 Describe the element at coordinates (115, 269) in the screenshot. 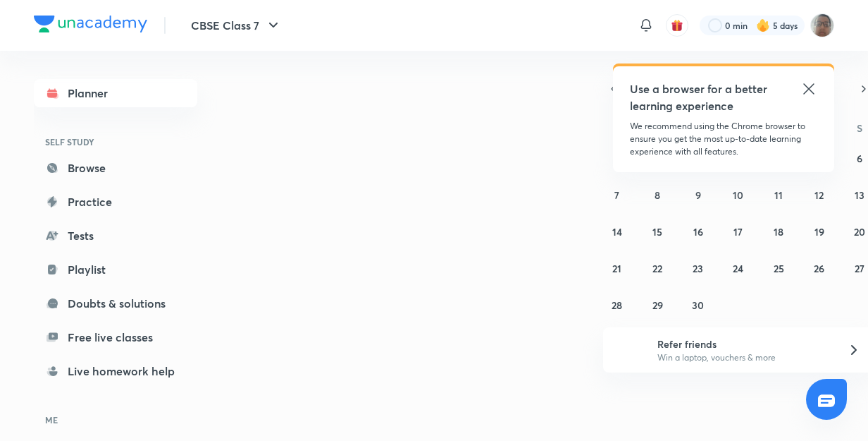

I see `a: Playlist` at that location.